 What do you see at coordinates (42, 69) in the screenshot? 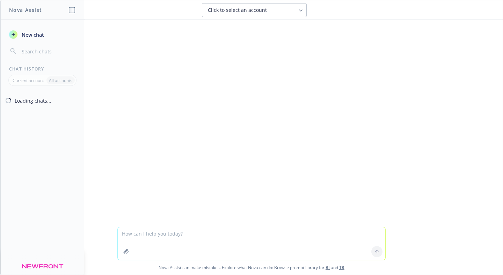
I see `div: Chat History` at bounding box center [42, 69].